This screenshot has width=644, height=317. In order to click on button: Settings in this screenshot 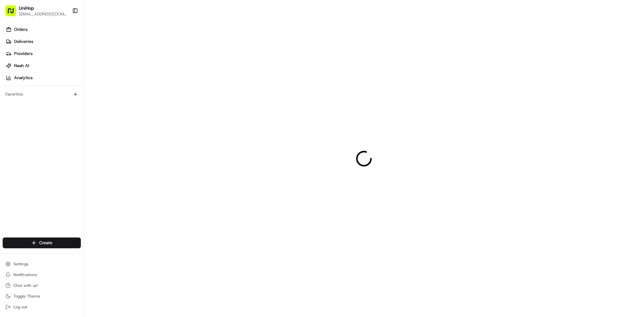, I will do `click(41, 264)`.